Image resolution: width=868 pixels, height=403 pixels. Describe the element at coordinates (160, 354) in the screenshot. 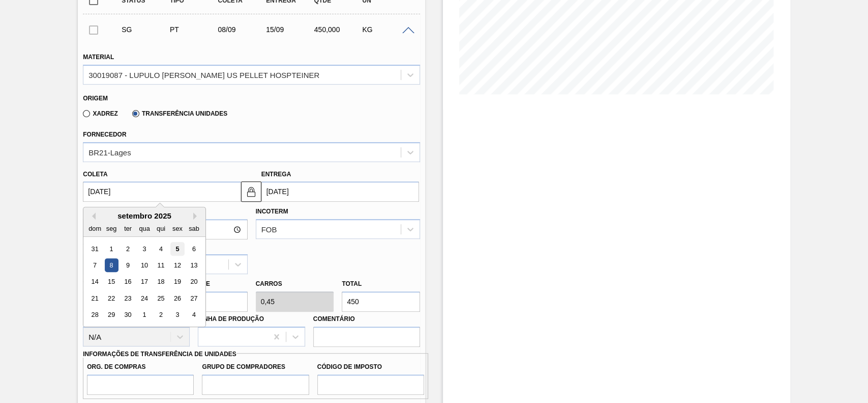

I see `label: Informações de Transferência de Unidades` at that location.